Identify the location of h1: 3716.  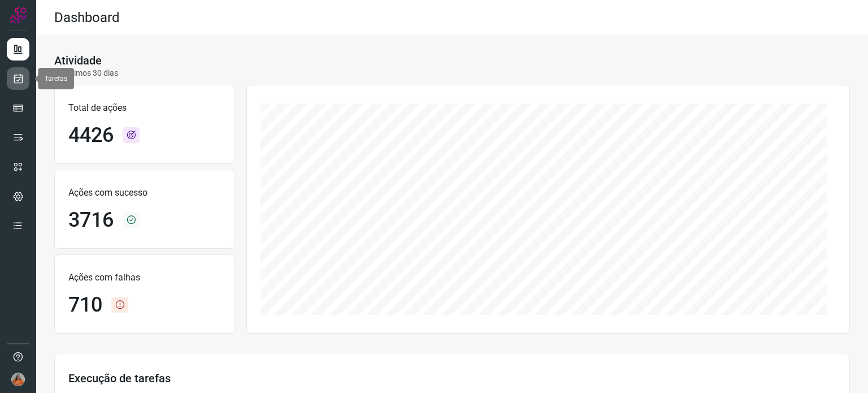
(91, 220).